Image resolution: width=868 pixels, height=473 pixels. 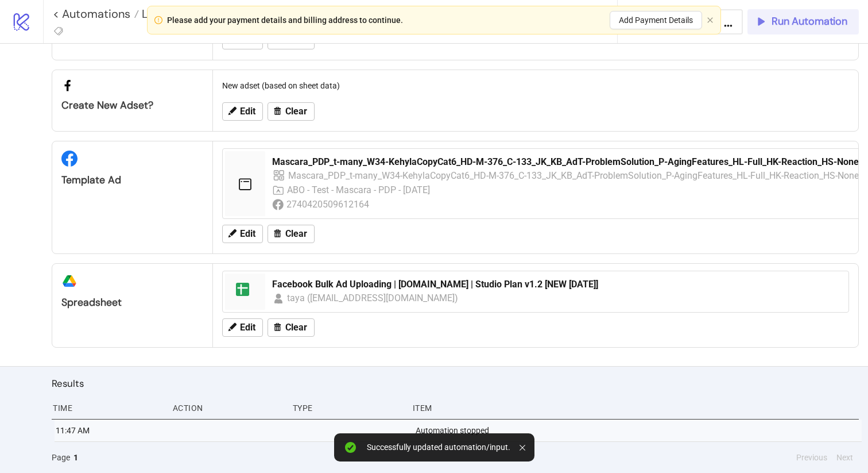 What do you see at coordinates (328, 204) in the screenshot?
I see `div: 2740420509612164` at bounding box center [328, 204].